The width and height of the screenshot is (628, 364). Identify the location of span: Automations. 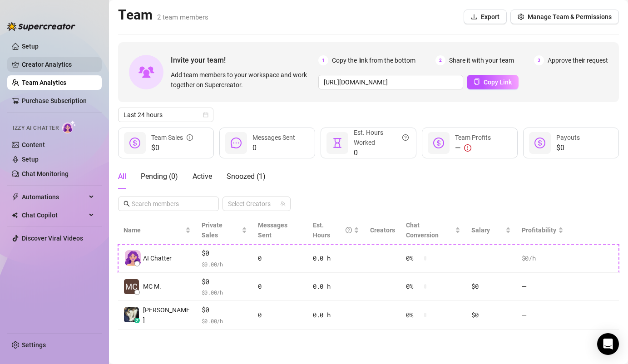
(54, 197).